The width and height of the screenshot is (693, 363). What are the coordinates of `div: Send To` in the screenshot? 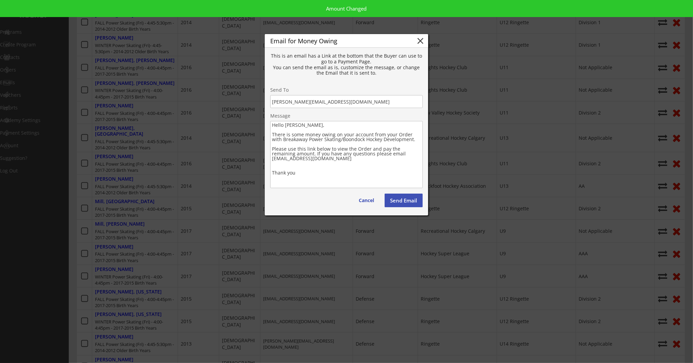 It's located at (318, 91).